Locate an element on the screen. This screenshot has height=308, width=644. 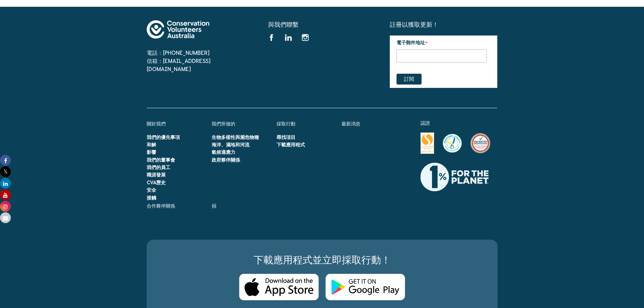
a: 海洋、濕地和河流 is located at coordinates (230, 145).